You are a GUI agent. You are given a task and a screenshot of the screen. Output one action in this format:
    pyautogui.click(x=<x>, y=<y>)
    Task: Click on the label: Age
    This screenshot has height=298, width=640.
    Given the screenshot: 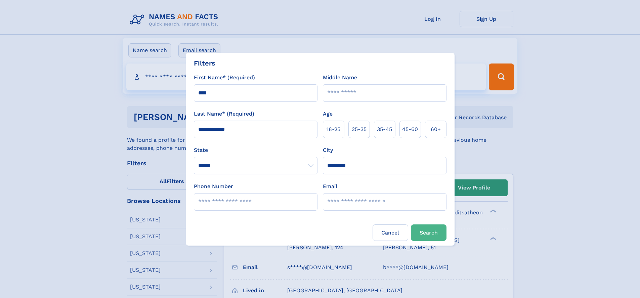 What is the action you would take?
    pyautogui.click(x=328, y=114)
    